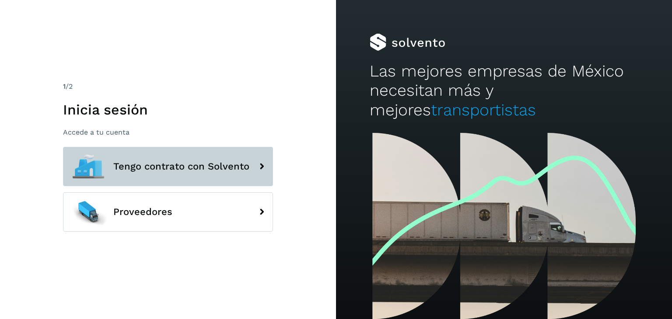 Image resolution: width=672 pixels, height=319 pixels. I want to click on h1: Inicia sesión, so click(168, 110).